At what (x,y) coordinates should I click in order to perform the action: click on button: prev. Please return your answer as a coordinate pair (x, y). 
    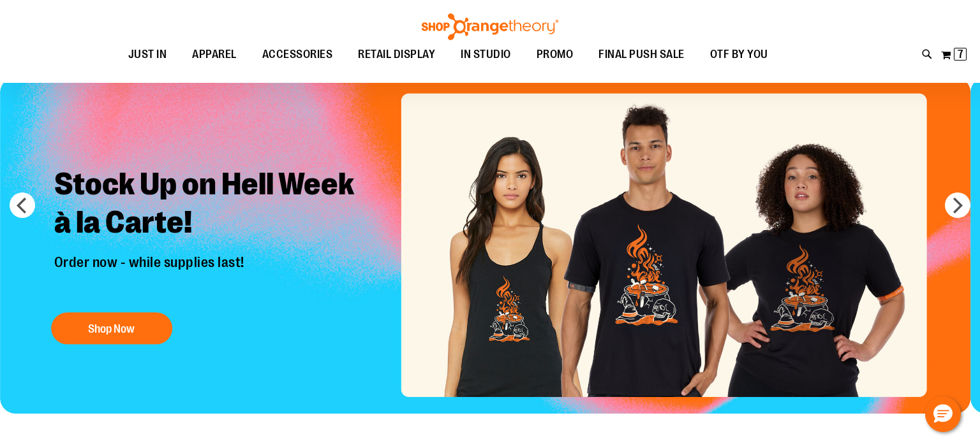
    Looking at the image, I should click on (22, 205).